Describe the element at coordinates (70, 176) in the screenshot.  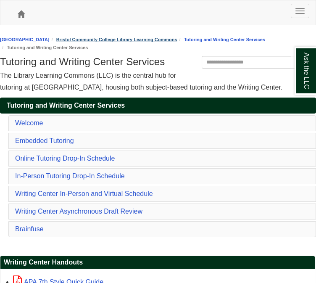
I see `a: In-Person Tutoring Drop-In Schedule` at that location.